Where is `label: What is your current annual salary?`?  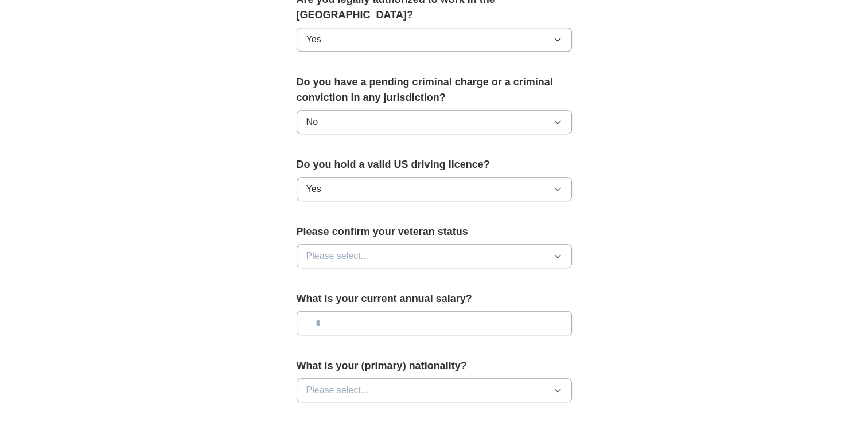
label: What is your current annual salary? is located at coordinates (434, 299).